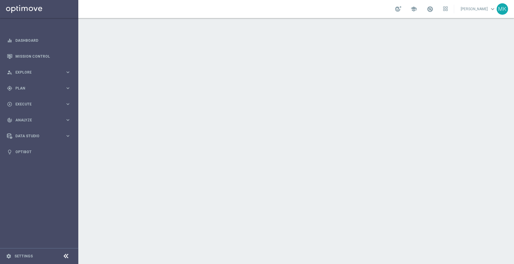 The width and height of the screenshot is (514, 264). What do you see at coordinates (39, 120) in the screenshot?
I see `button: track_changes Analyze keyboard_arrow_right` at bounding box center [39, 120].